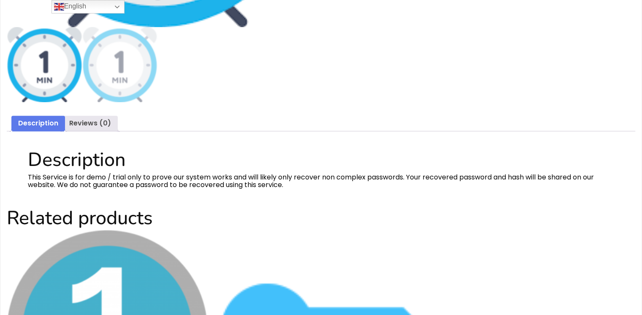  I want to click on h2: Description, so click(321, 160).